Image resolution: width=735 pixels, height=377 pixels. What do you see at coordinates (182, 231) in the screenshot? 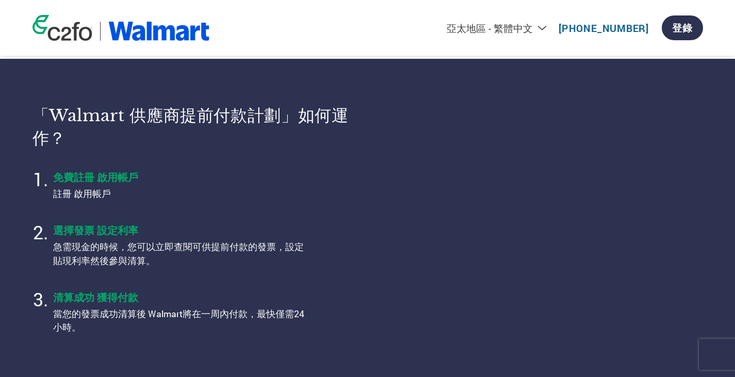
I see `h4: 選擇發票 設定利率` at bounding box center [182, 231].